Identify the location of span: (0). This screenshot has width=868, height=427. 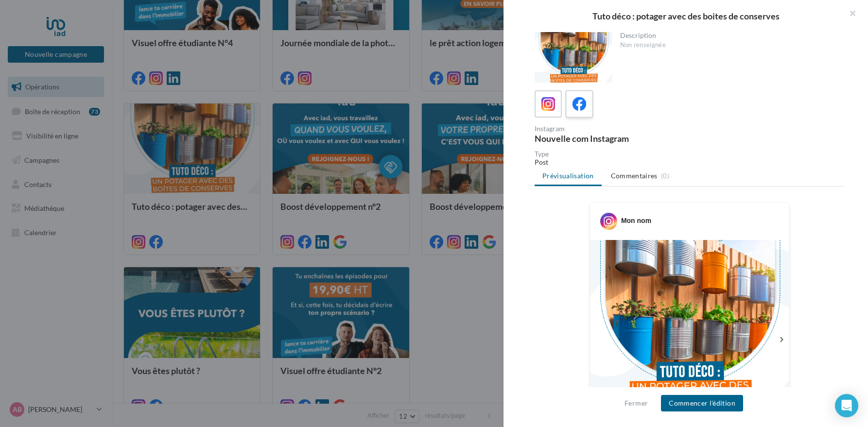
(665, 176).